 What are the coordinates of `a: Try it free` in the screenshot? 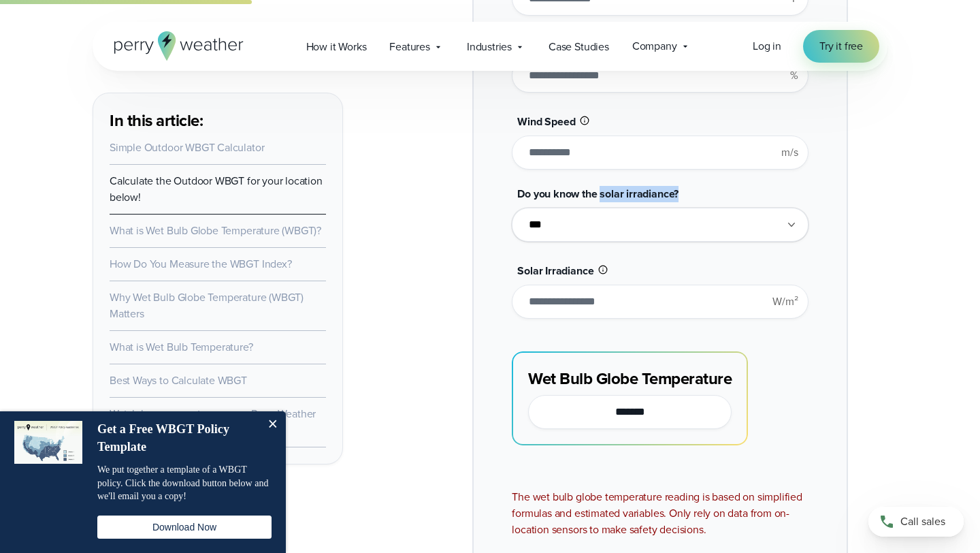 It's located at (841, 46).